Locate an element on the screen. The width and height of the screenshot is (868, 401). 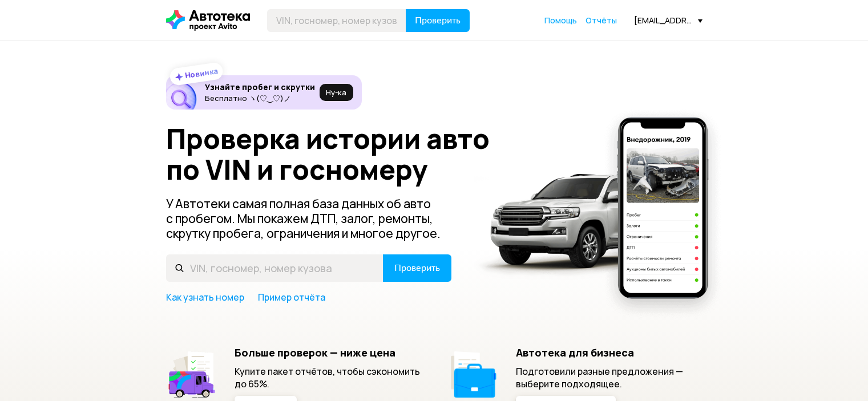
p: Купите пакет отчётов, чтобы сэкономить до 65%. is located at coordinates (328, 377).